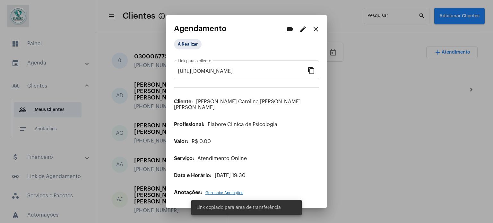 The width and height of the screenshot is (493, 223). I want to click on span: Atendimento Online, so click(222, 159).